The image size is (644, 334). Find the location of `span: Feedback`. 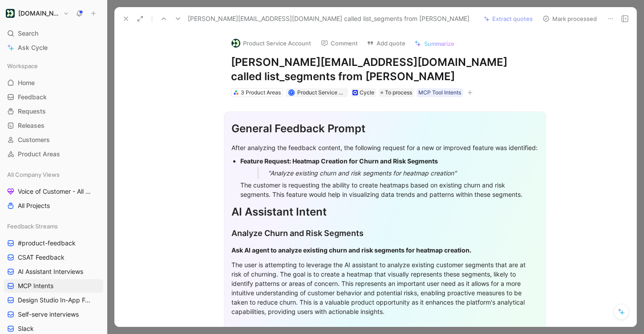

span: Feedback is located at coordinates (32, 97).